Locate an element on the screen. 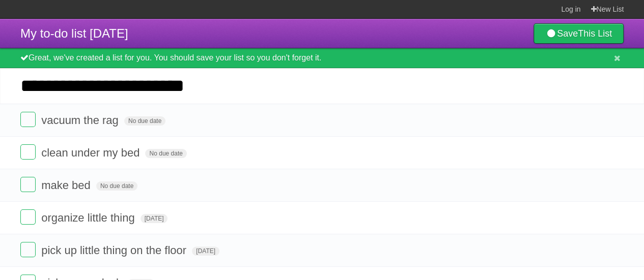 This screenshot has height=280, width=644. span: clean under my bed is located at coordinates (91, 153).